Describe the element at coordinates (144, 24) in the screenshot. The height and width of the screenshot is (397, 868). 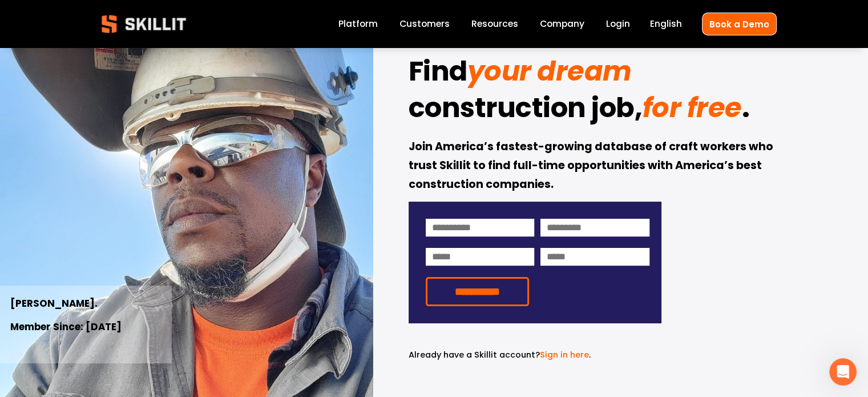
I see `a: Skillit` at that location.